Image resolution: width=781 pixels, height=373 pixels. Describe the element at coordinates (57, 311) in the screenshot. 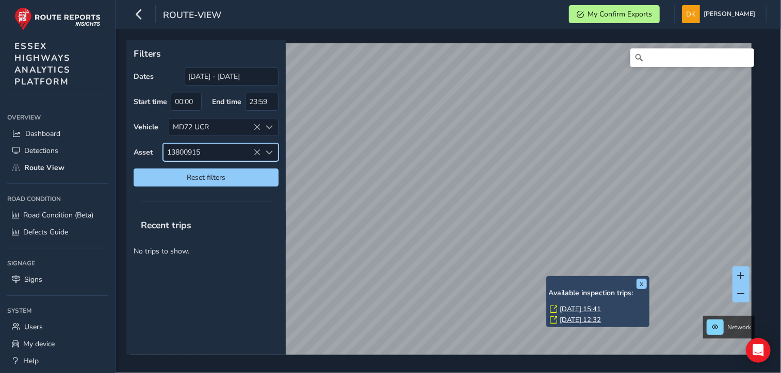

I see `div: System` at that location.